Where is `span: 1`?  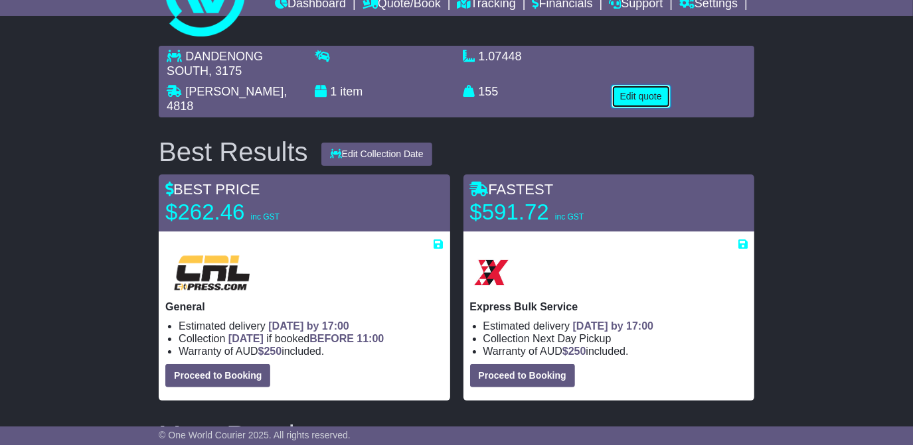
span: 1 is located at coordinates (333, 92).